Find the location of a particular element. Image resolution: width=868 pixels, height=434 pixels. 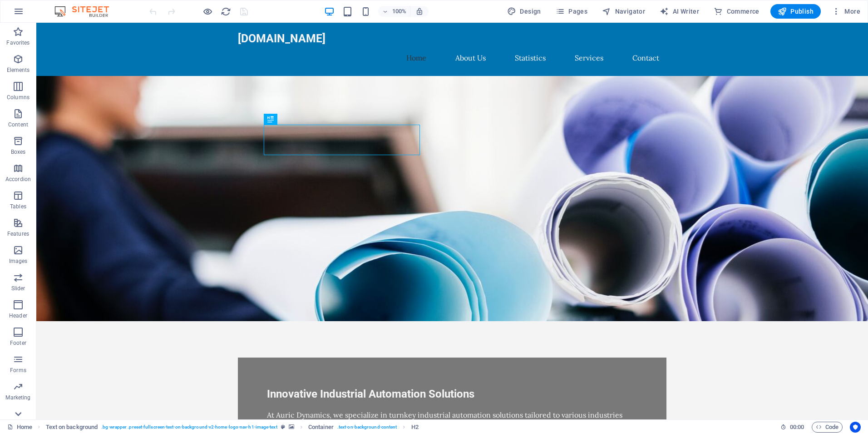

p: Footer is located at coordinates (18, 343).